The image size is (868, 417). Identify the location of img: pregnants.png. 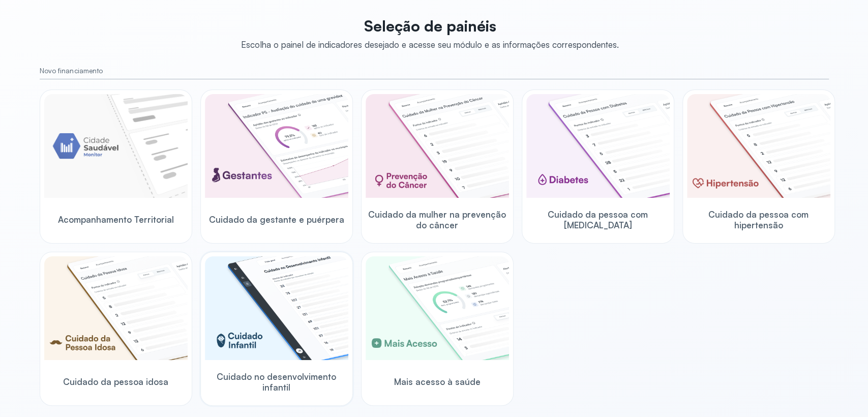
(276, 146).